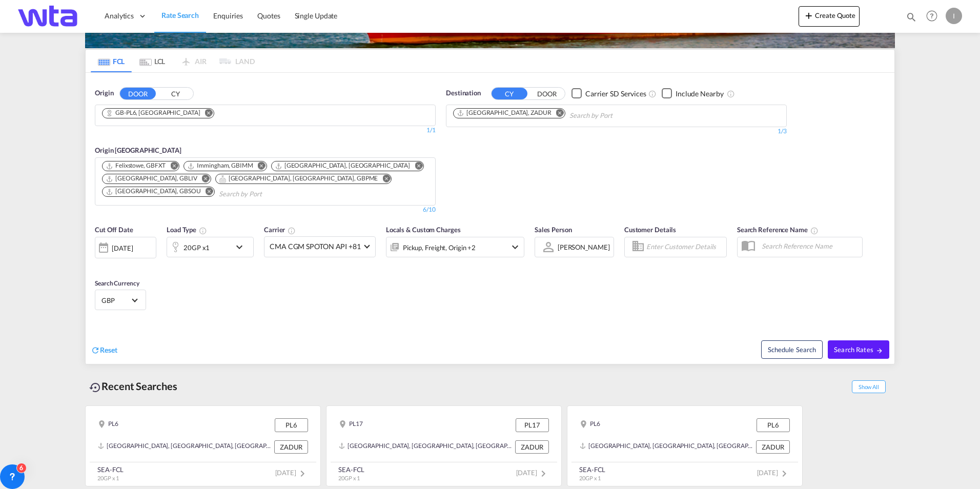  I want to click on div: Pickup Freight Origin Destination Factory Stuffingicon-chevron-down, so click(455, 247).